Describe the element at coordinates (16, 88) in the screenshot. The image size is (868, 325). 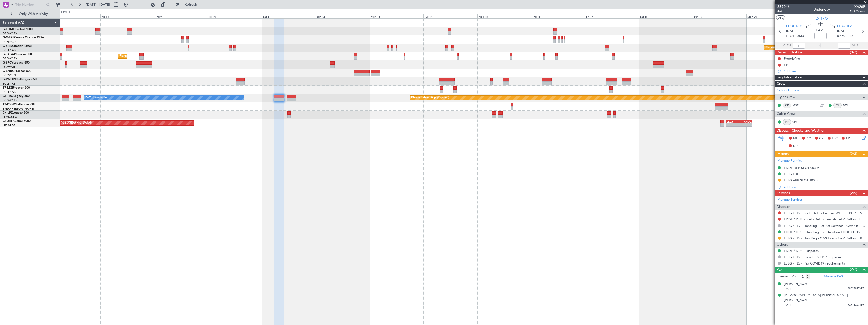
I see `a: T7-LZZIPraetor 600` at that location.